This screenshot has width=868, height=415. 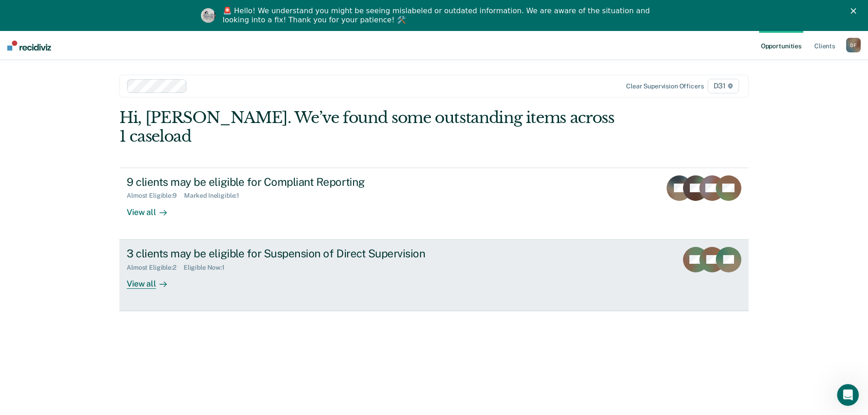 What do you see at coordinates (781, 45) in the screenshot?
I see `a: Opportunities` at bounding box center [781, 45].